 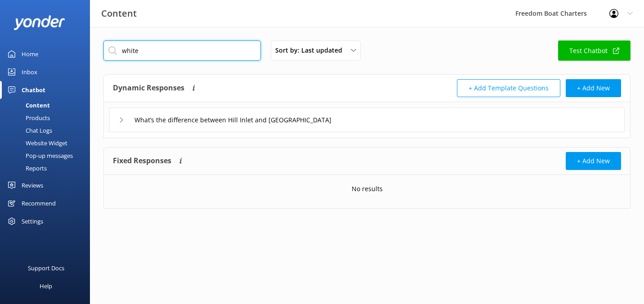 What do you see at coordinates (32, 185) in the screenshot?
I see `div: Reviews` at bounding box center [32, 185].